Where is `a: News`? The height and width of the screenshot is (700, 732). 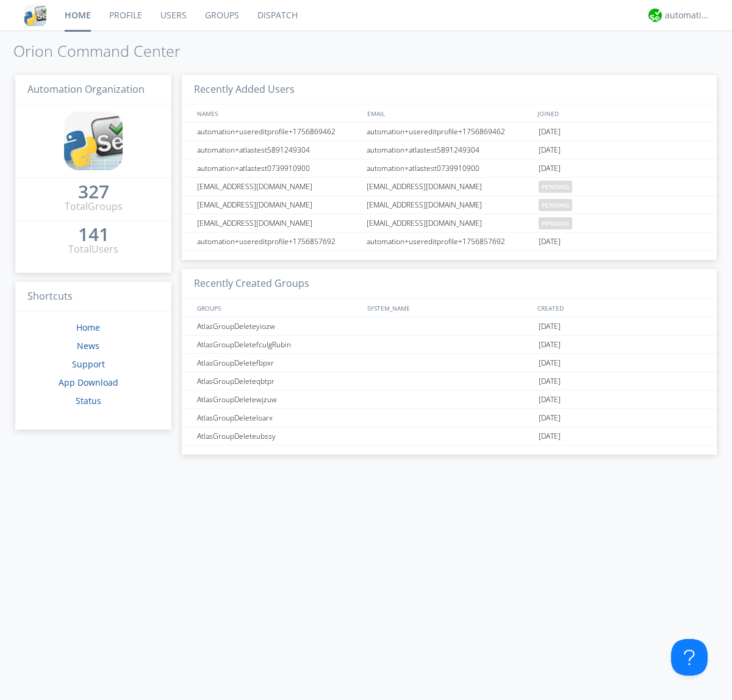
a: News is located at coordinates (88, 346).